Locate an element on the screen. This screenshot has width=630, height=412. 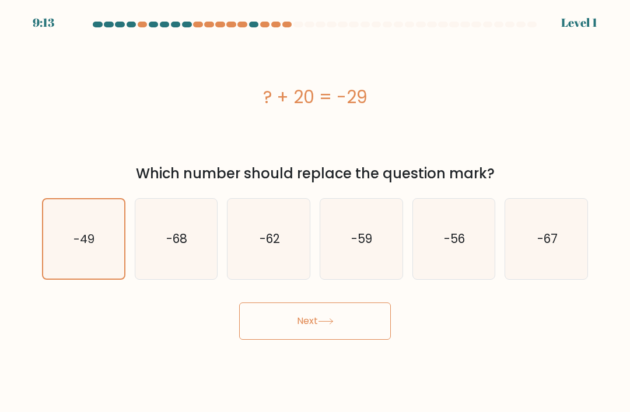
button: Next is located at coordinates (315, 321).